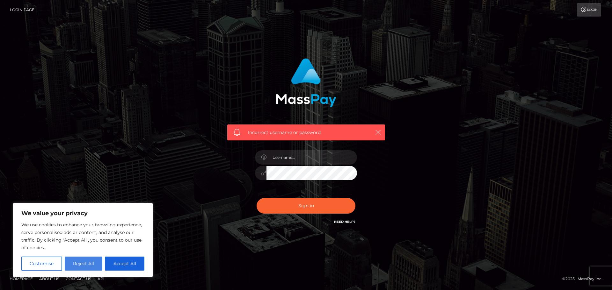 The height and width of the screenshot is (290, 612). Describe the element at coordinates (42, 264) in the screenshot. I see `button: Customise` at that location.